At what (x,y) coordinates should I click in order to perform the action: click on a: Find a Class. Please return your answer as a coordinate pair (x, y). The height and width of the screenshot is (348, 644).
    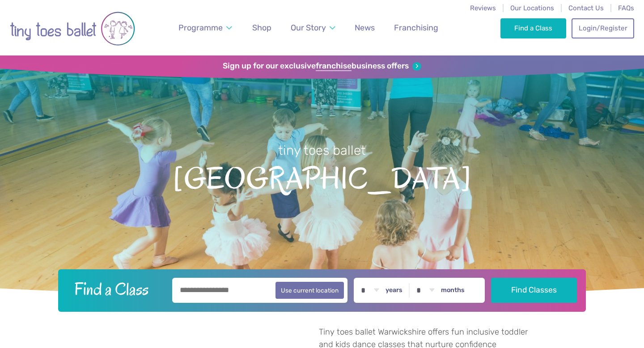
    Looking at the image, I should click on (533, 28).